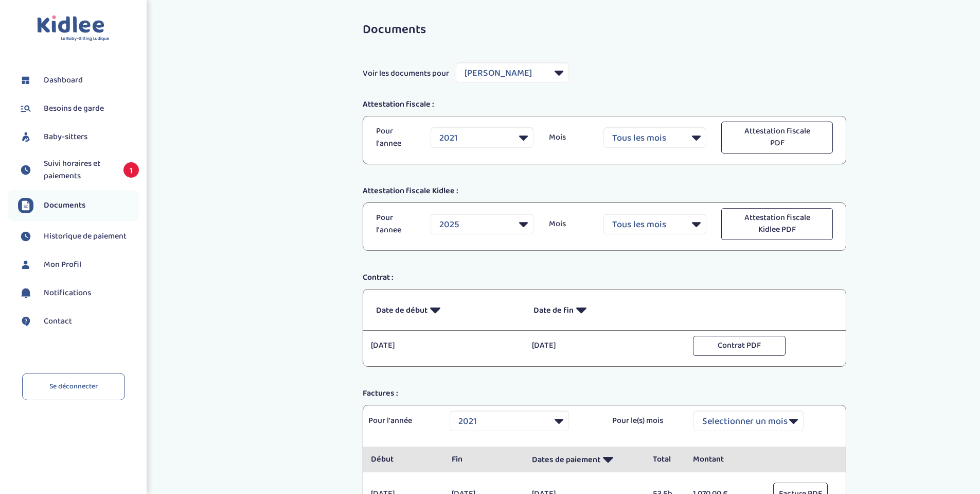 This screenshot has height=494, width=980. Describe the element at coordinates (777, 223) in the screenshot. I see `a: Attestation fiscale Kidlee PDF` at that location.